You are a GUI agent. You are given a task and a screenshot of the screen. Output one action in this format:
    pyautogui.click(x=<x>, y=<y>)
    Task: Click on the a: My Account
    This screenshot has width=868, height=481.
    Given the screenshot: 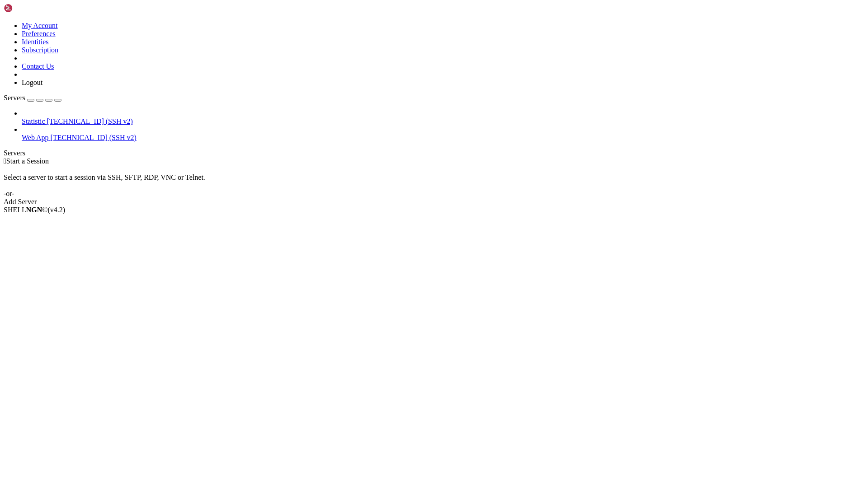 What is the action you would take?
    pyautogui.click(x=40, y=25)
    